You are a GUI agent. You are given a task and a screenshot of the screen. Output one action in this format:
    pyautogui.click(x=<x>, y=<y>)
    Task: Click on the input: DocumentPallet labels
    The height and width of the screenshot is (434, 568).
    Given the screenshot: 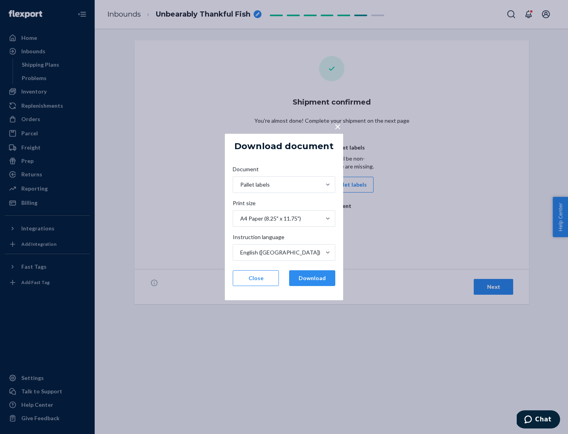 What is the action you would take?
    pyautogui.click(x=240, y=185)
    